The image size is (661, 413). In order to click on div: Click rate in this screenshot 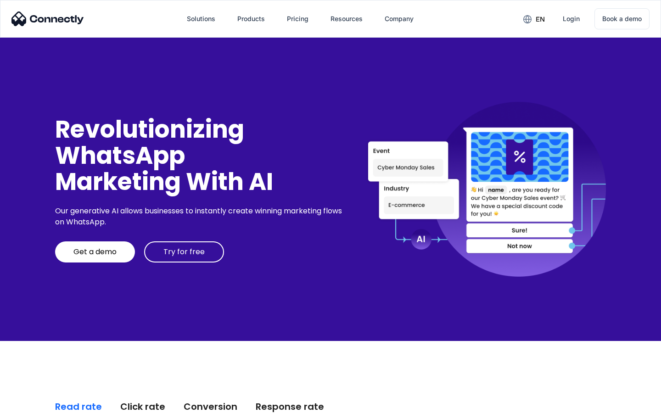, I will do `click(143, 407)`.